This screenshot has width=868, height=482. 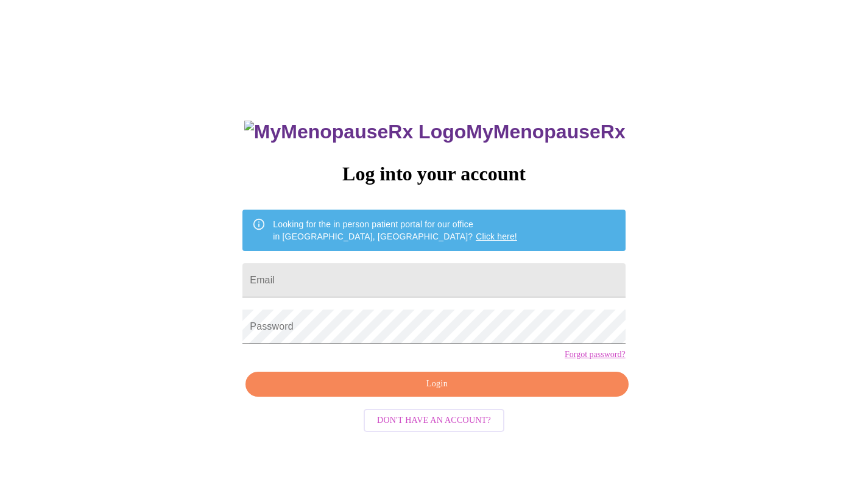 I want to click on a: Click here!, so click(x=497, y=237).